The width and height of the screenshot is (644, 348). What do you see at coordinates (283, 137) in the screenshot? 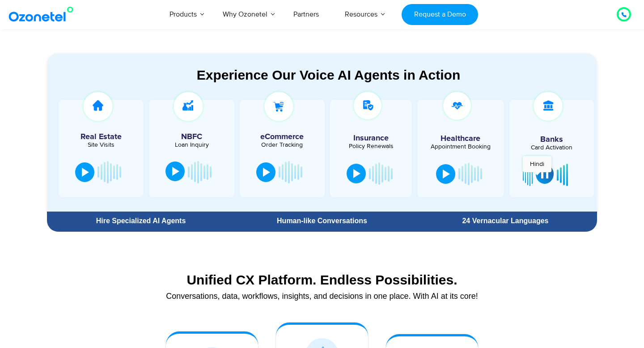
I see `h5: eCommerce` at bounding box center [283, 137].